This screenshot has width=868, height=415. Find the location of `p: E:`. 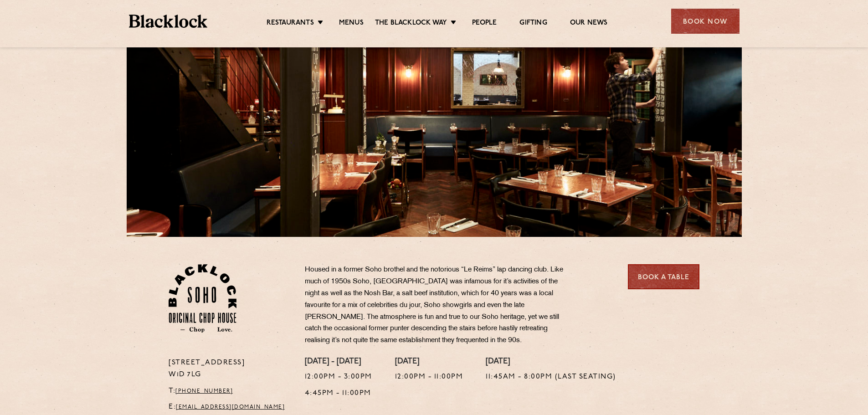

p: E: is located at coordinates (230, 407).